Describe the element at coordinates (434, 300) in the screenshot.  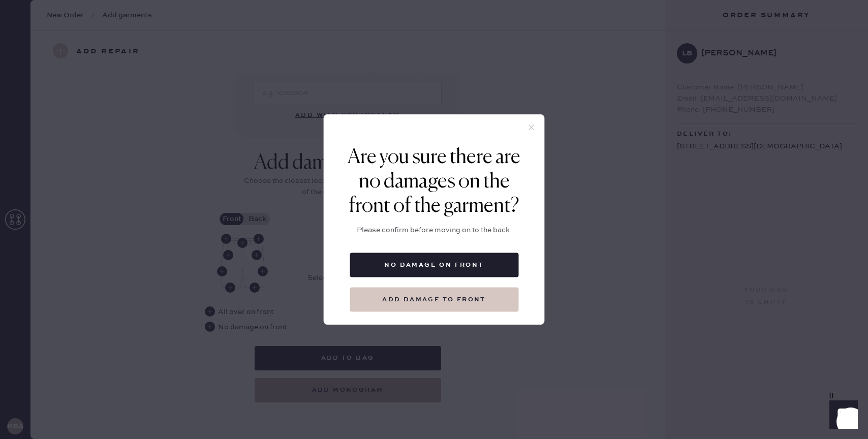
I see `button: Add damage to front` at that location.